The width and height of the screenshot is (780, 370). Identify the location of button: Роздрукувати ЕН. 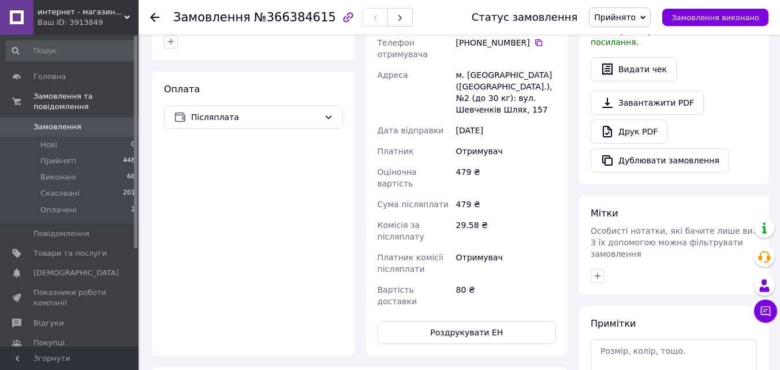
(467, 333).